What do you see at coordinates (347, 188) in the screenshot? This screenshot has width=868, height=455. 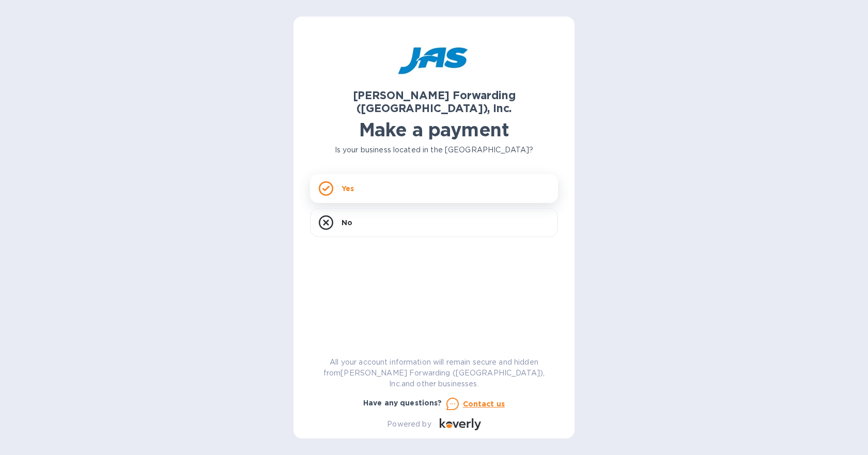 I see `p: Yes` at bounding box center [347, 188].